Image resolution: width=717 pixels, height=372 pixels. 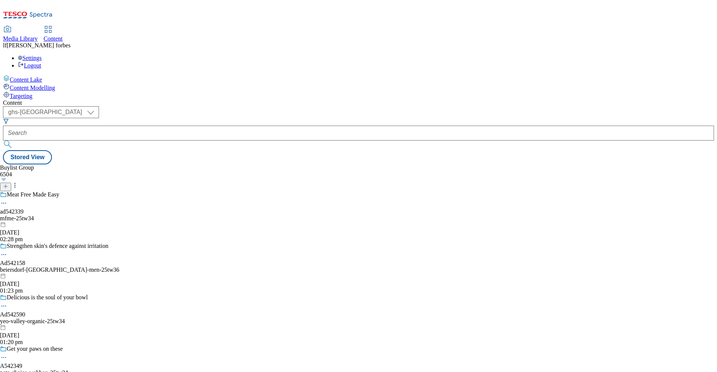 What do you see at coordinates (6, 121) in the screenshot?
I see `svg: Search Filters` at bounding box center [6, 121].